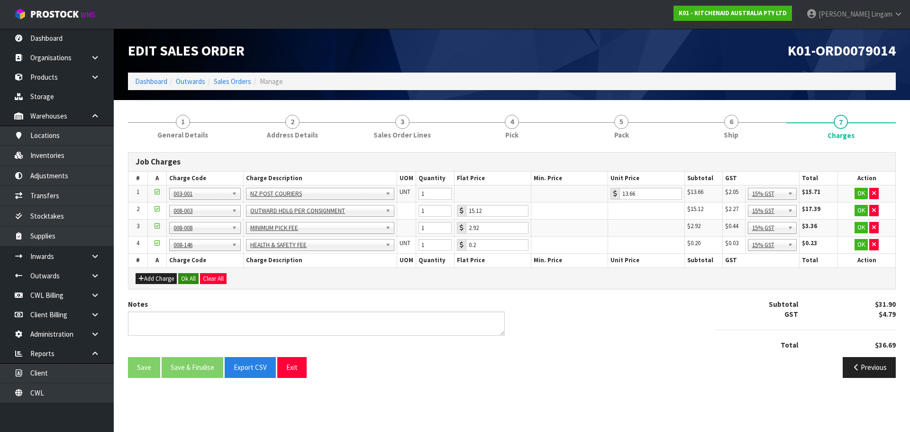 This screenshot has height=432, width=910. What do you see at coordinates (138, 228) in the screenshot?
I see `td: 3` at bounding box center [138, 228].